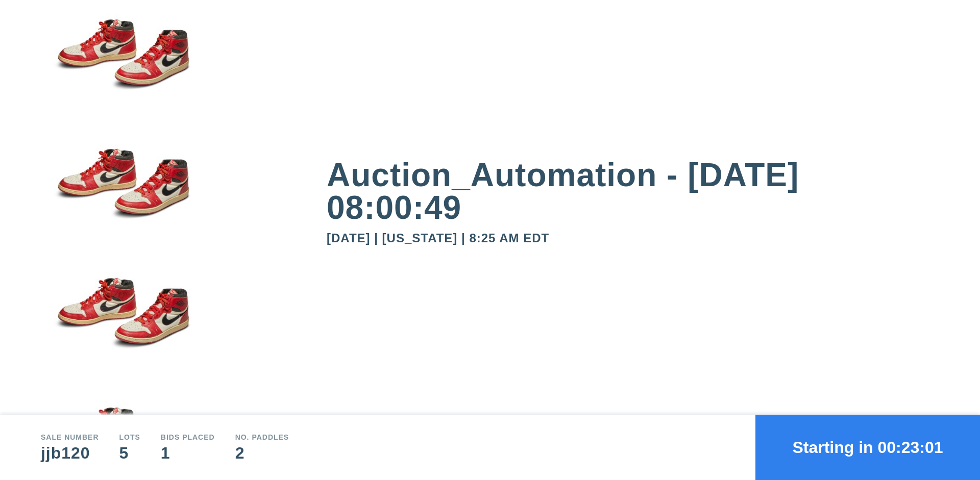  I want to click on button: Starting in 00:23:01, so click(868, 447).